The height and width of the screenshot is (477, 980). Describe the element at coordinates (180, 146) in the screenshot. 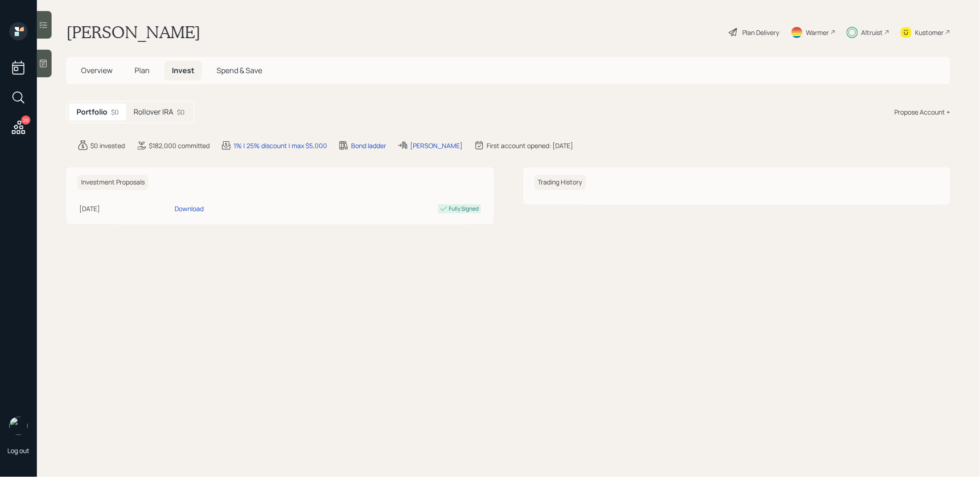

I see `div: $182,000 committed` at that location.